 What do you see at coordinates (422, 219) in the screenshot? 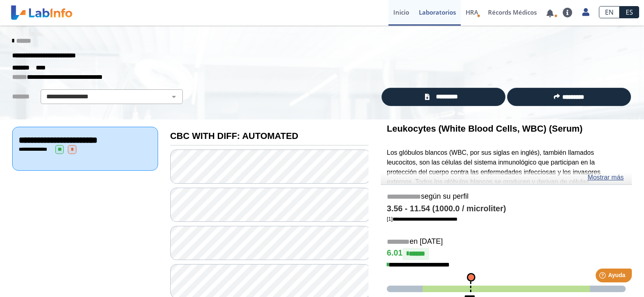
I see `a: [1]` at bounding box center [422, 219].